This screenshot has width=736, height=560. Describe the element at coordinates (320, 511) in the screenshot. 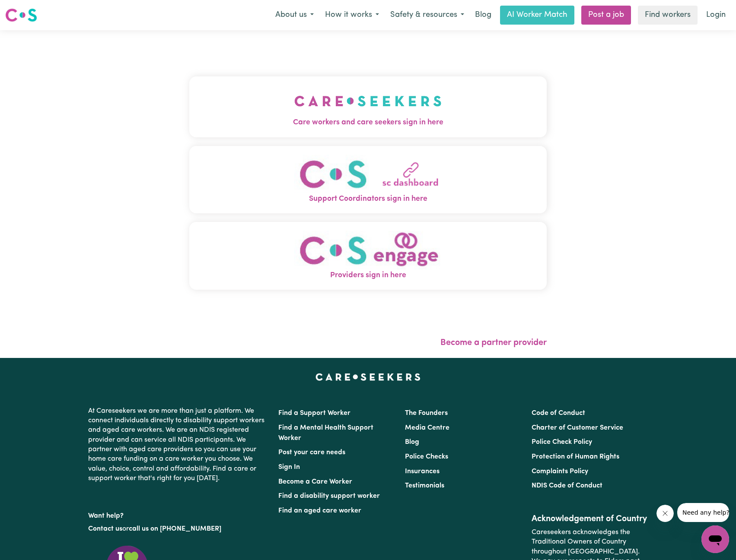

I see `a: Find an aged care worker` at that location.